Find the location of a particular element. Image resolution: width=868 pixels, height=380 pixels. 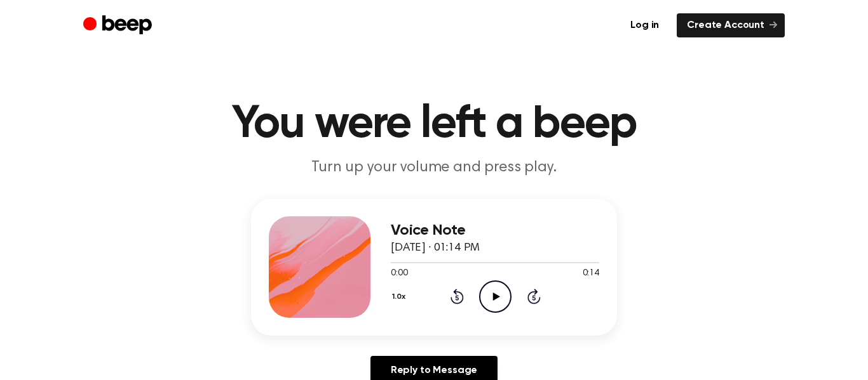

button: 1.0x is located at coordinates (400, 297).